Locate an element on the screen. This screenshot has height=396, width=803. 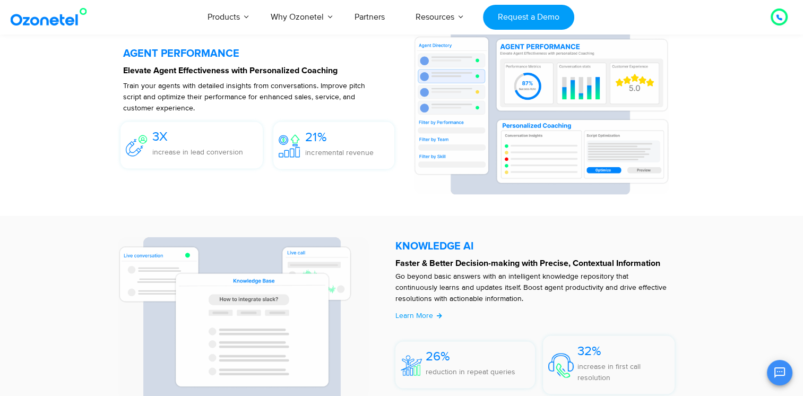
span: 32% is located at coordinates (589, 351).